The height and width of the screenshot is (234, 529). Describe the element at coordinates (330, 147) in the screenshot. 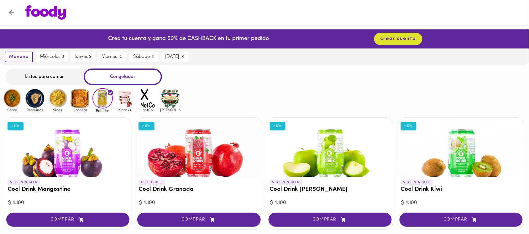

I see `div: Cool Drink Manzana Verde` at that location.